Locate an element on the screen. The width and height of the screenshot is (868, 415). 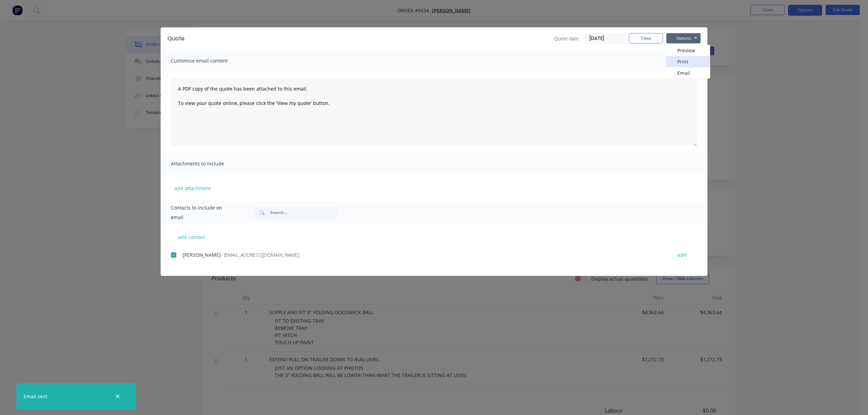
button: Options is located at coordinates (683, 38).